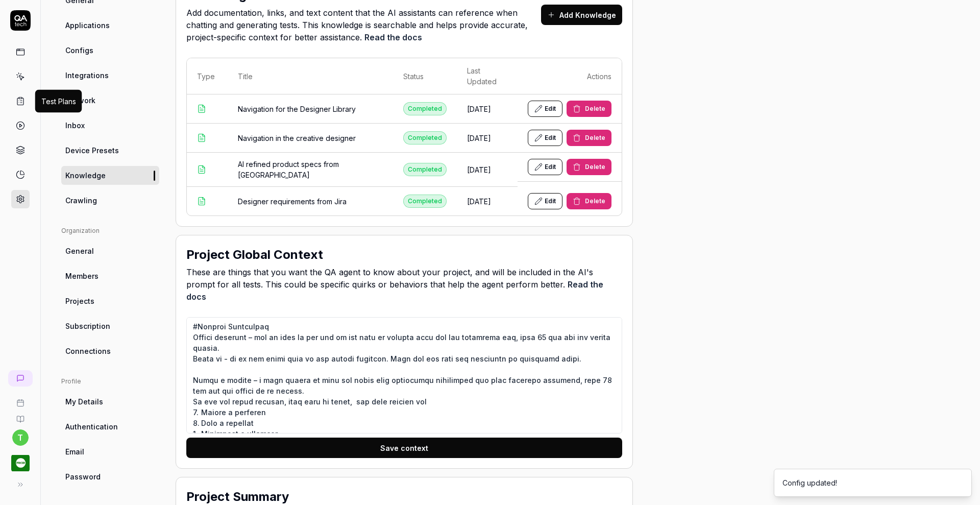 This screenshot has height=505, width=980. I want to click on span: Crawling, so click(81, 200).